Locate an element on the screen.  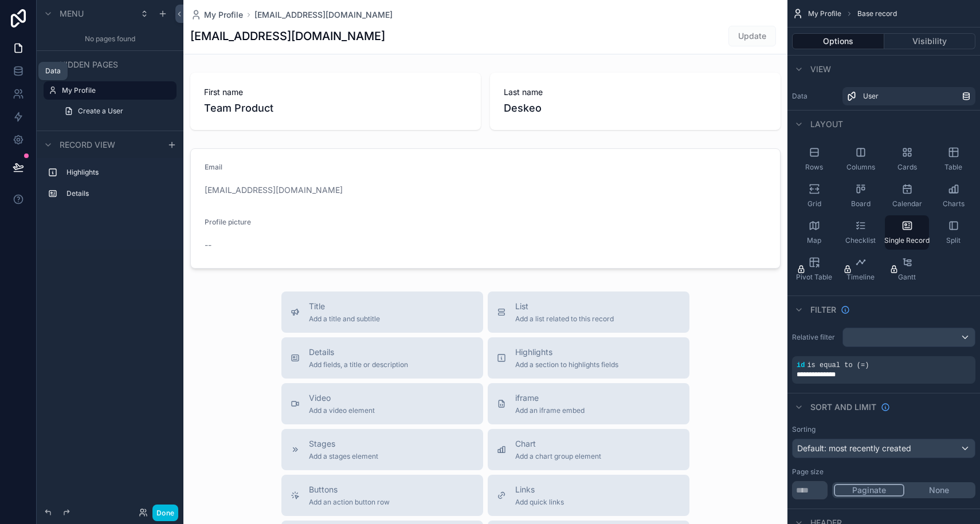
span: Gantt is located at coordinates (906, 277).